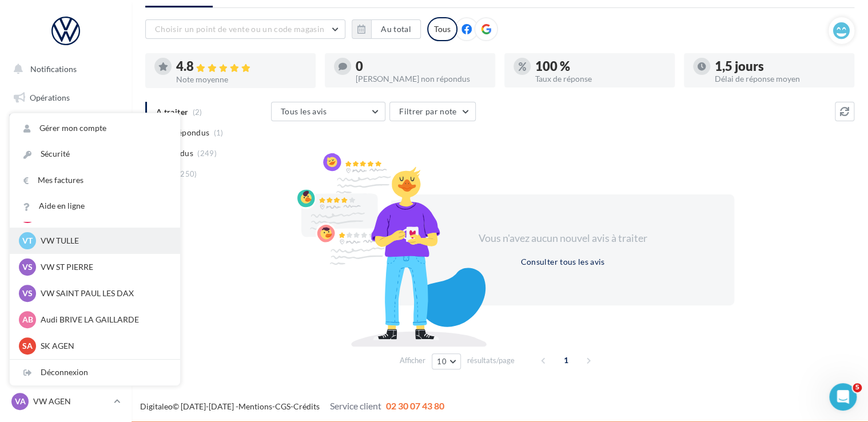 This screenshot has height=422, width=868. What do you see at coordinates (63, 70) in the screenshot?
I see `button: Notifications` at bounding box center [63, 70].